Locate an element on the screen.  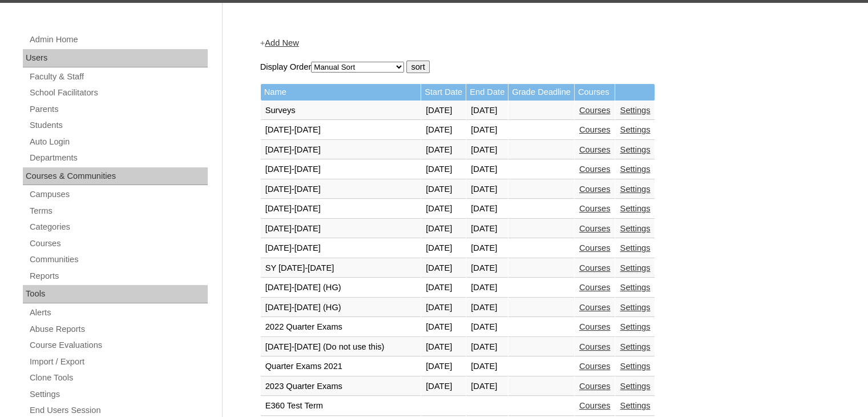
a: Admin Home is located at coordinates (118, 39).